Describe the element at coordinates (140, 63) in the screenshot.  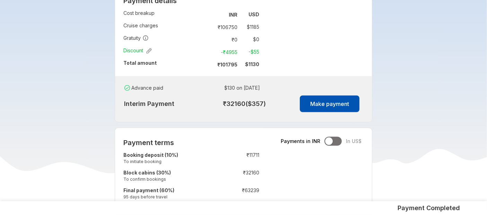
I see `strong: Total amount` at that location.